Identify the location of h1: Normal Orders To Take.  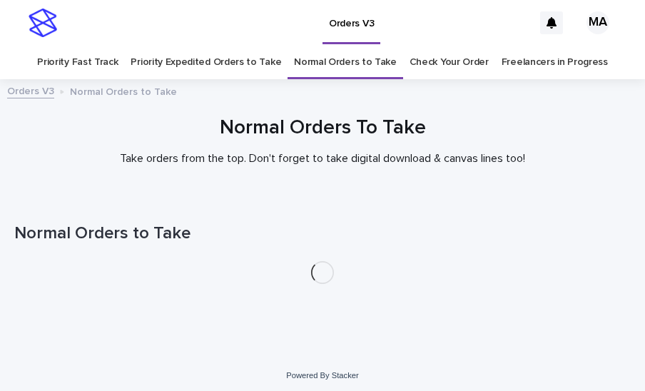
(323, 129).